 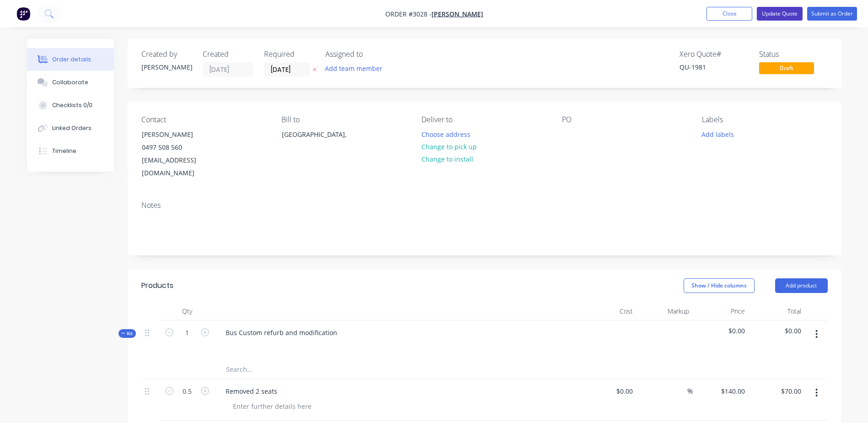 I want to click on div: Removed 2 seats, so click(x=251, y=391).